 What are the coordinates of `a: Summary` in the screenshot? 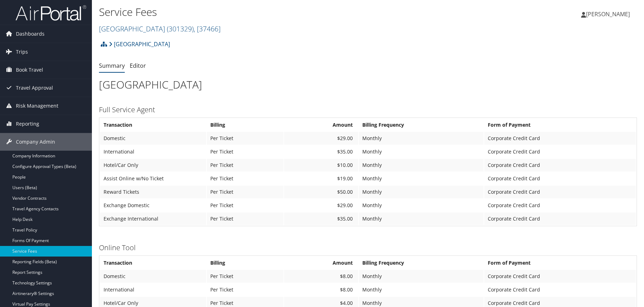 It's located at (112, 66).